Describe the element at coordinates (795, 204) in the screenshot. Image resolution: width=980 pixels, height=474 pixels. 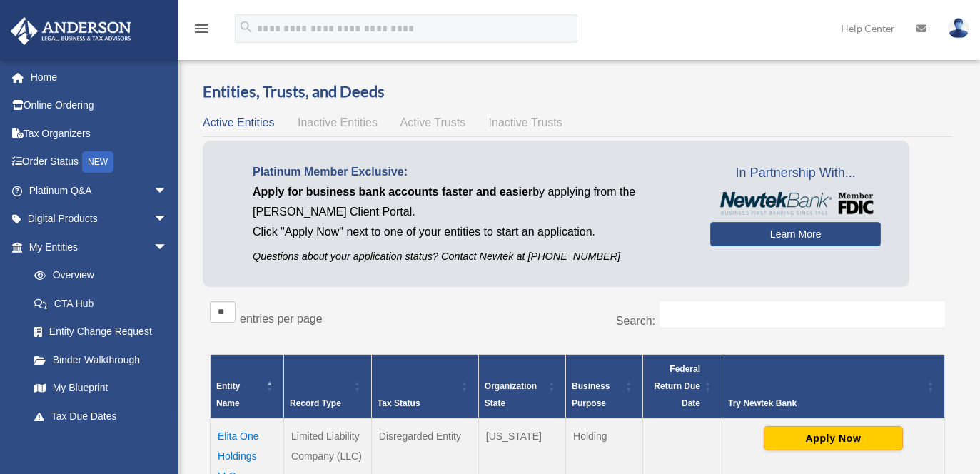
I see `img: NewtekBankLogoSM.png` at that location.